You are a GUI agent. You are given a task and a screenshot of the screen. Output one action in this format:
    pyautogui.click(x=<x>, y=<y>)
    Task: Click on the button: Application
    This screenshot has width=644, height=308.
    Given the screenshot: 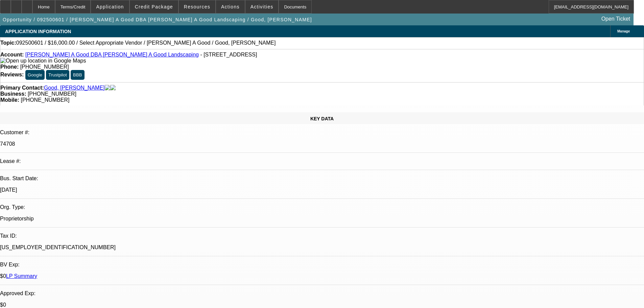 What is the action you would take?
    pyautogui.click(x=110, y=7)
    